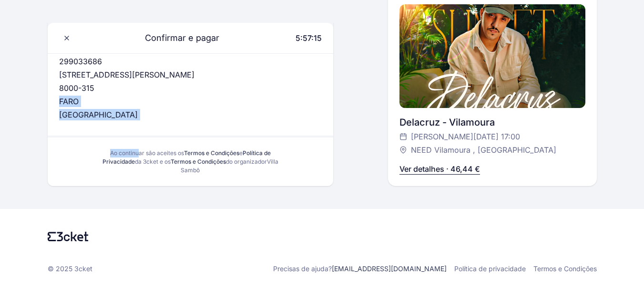  What do you see at coordinates (309, 38) in the screenshot?
I see `span: 5:57:15` at bounding box center [309, 38].